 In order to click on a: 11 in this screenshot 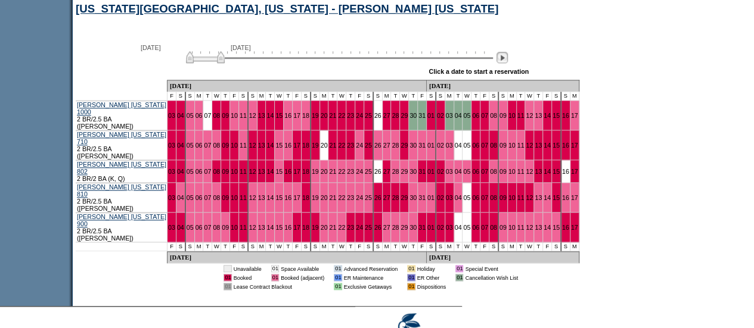, I will do `click(243, 228)`.